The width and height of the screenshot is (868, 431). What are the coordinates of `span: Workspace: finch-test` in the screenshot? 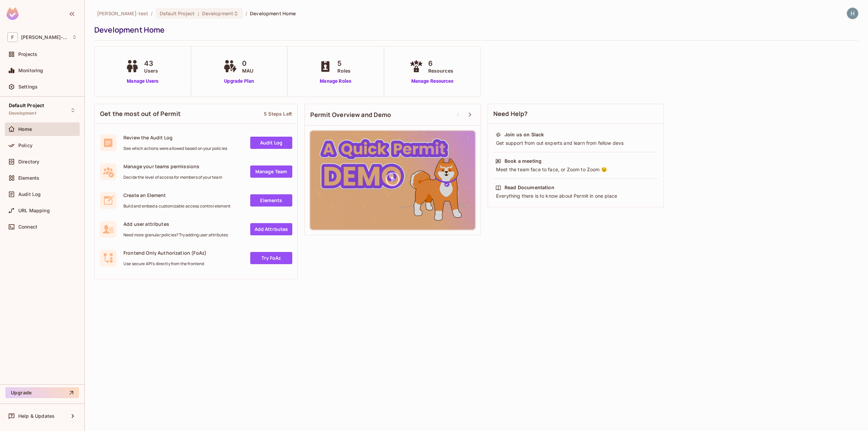 It's located at (45, 38).